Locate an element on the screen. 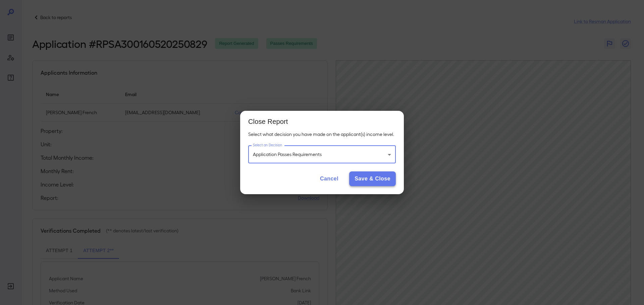 The image size is (644, 305). div: Application Passes Requirements is located at coordinates (322, 154).